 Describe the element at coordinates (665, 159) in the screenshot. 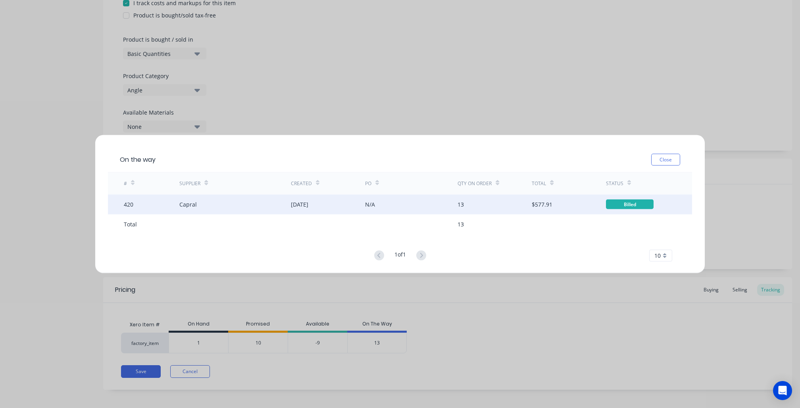

I see `button: Close` at that location.